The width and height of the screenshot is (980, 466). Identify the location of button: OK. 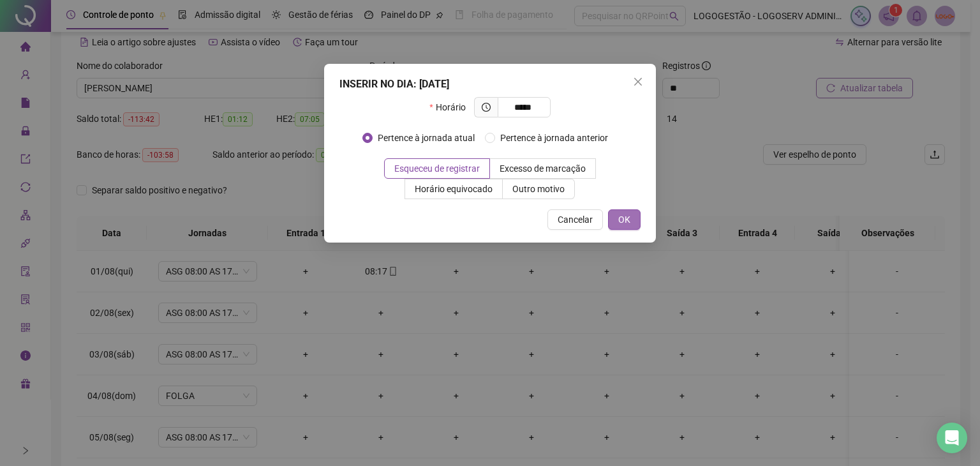
(624, 220).